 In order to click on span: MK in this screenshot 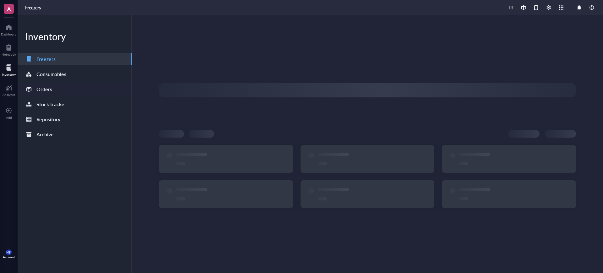, I will do `click(9, 252)`.